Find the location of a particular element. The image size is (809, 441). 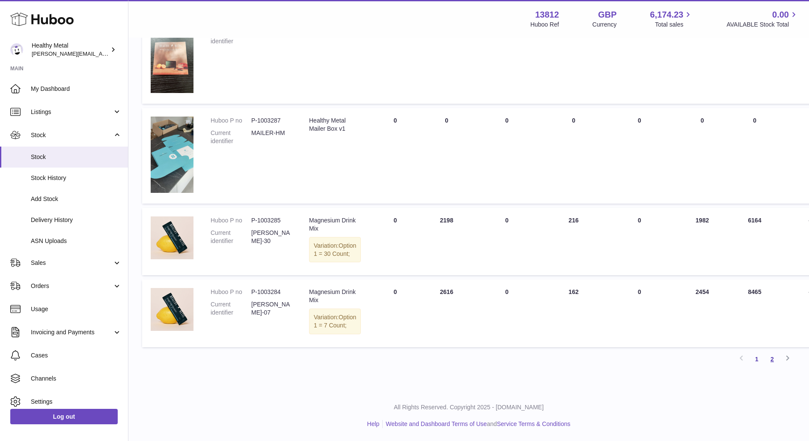

a: Website and Dashboard Terms of Use is located at coordinates (436, 423).